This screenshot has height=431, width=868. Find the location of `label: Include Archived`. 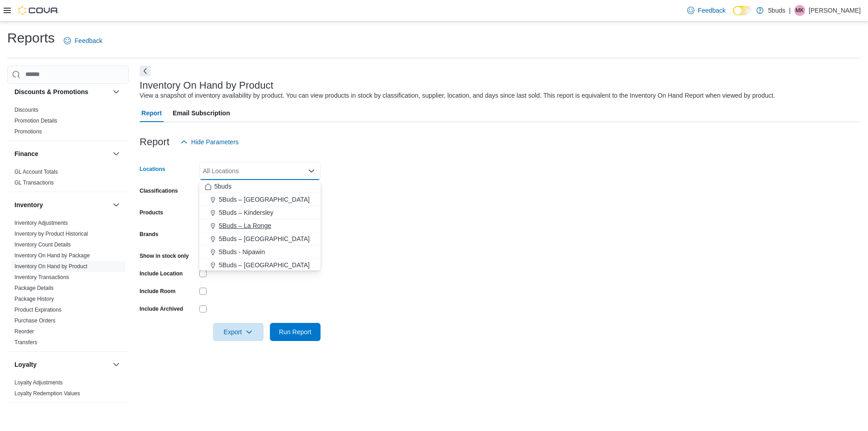

label: Include Archived is located at coordinates (162, 308).